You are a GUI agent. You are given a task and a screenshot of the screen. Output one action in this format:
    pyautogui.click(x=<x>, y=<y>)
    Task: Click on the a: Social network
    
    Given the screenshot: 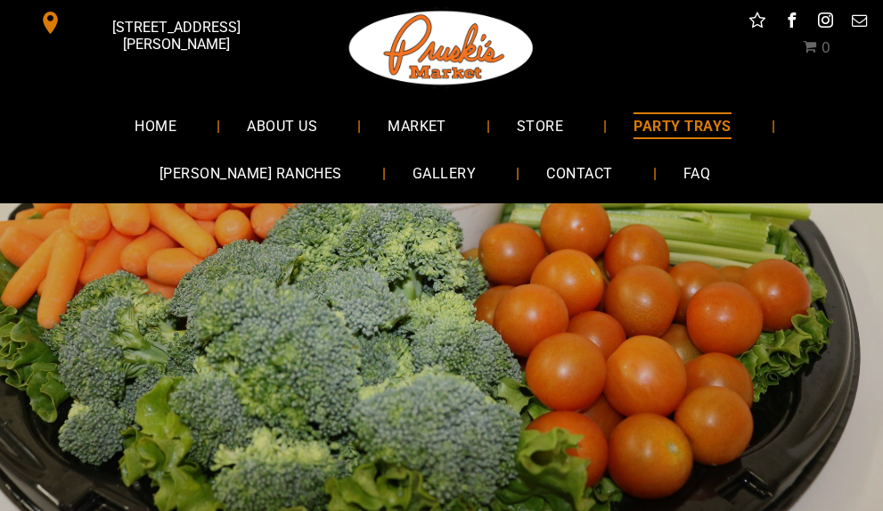 What is the action you would take?
    pyautogui.click(x=757, y=22)
    